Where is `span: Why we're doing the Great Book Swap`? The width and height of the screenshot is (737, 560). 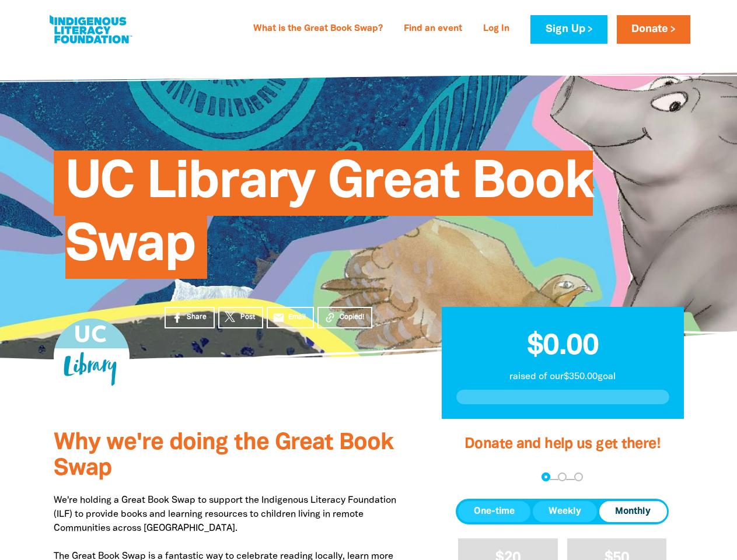 span: Why we're doing the Great Book Swap is located at coordinates (224, 456).